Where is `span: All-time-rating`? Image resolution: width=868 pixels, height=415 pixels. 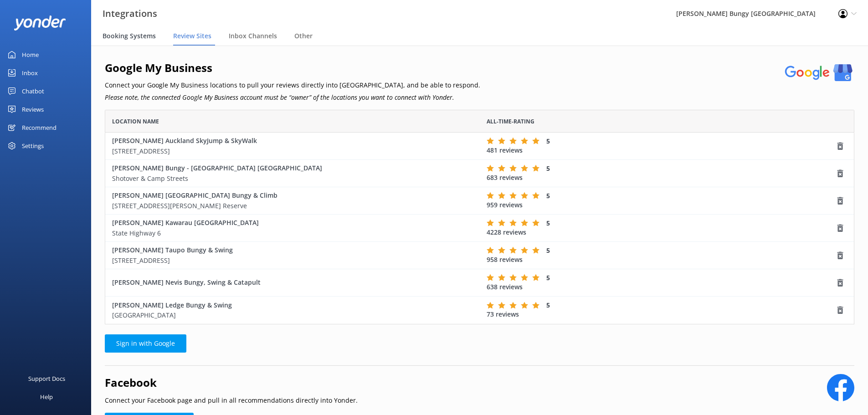
span: All-time-rating is located at coordinates (510, 122).